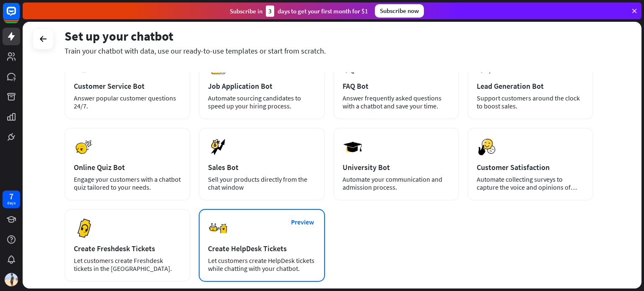  I want to click on div: Customer Service Bot, so click(128, 86).